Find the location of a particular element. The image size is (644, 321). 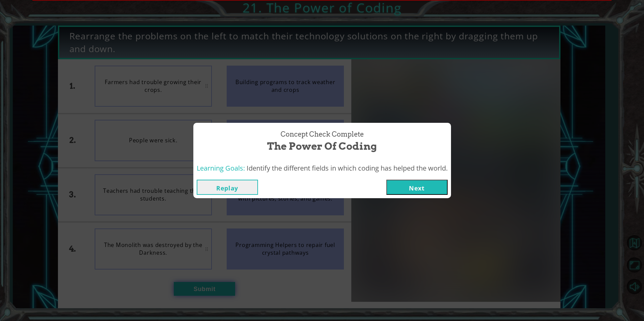

span: The Power of Coding is located at coordinates (322, 146).